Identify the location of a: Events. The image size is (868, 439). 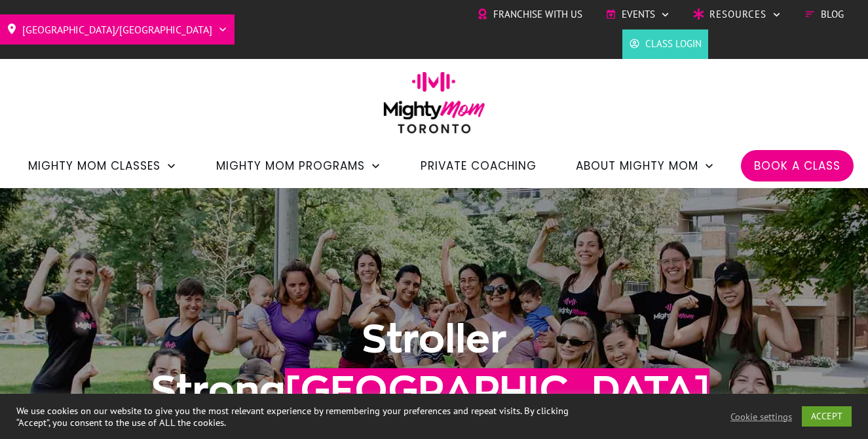
(637, 15).